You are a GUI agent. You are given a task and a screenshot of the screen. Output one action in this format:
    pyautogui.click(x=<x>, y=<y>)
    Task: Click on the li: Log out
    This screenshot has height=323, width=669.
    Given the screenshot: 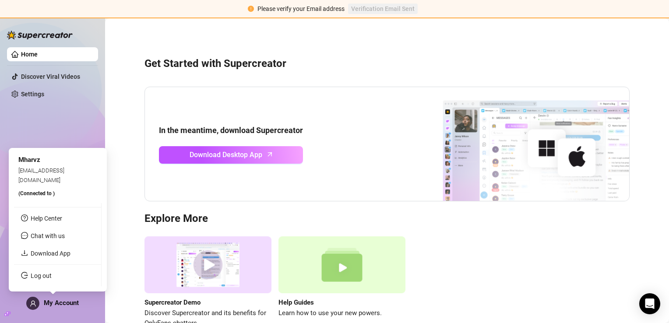 What is the action you would take?
    pyautogui.click(x=57, y=276)
    